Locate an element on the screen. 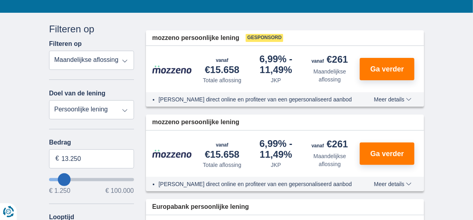 This screenshot has width=473, height=220. label: Doel van de lening is located at coordinates (77, 93).